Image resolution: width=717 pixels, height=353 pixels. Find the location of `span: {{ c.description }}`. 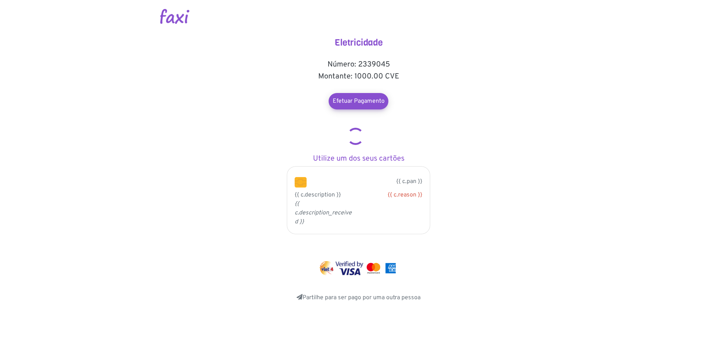

span: {{ c.description }} is located at coordinates (318, 195).